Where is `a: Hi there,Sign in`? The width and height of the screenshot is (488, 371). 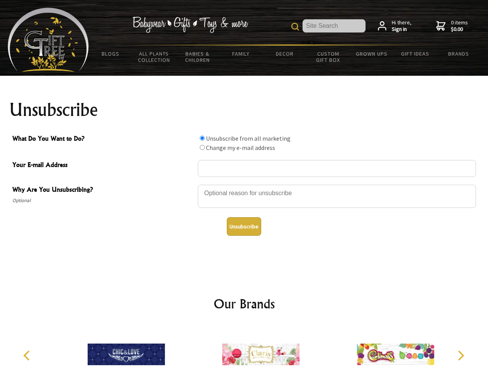 a: Hi there,Sign in is located at coordinates (395, 26).